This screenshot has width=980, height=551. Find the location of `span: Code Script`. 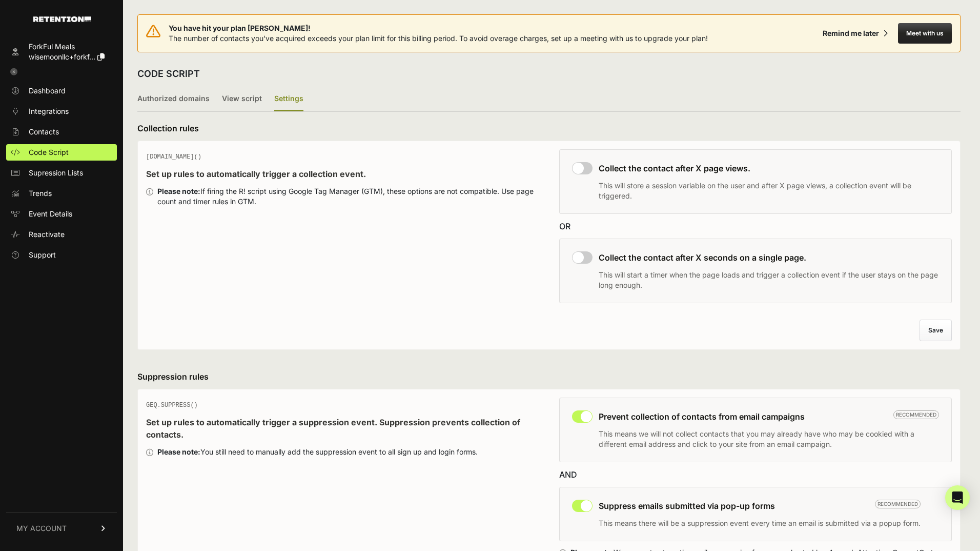

span: Code Script is located at coordinates (49, 153).